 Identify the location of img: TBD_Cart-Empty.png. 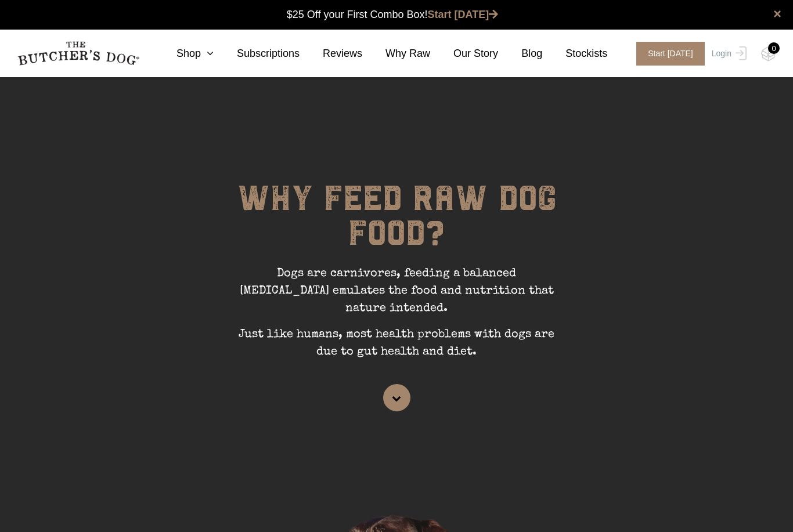
(768, 54).